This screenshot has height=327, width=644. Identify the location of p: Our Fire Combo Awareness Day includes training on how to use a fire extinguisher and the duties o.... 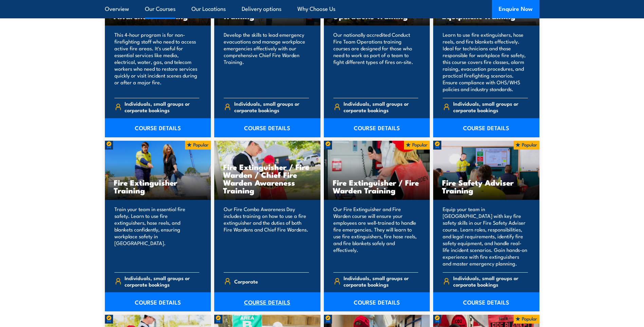
(266, 236).